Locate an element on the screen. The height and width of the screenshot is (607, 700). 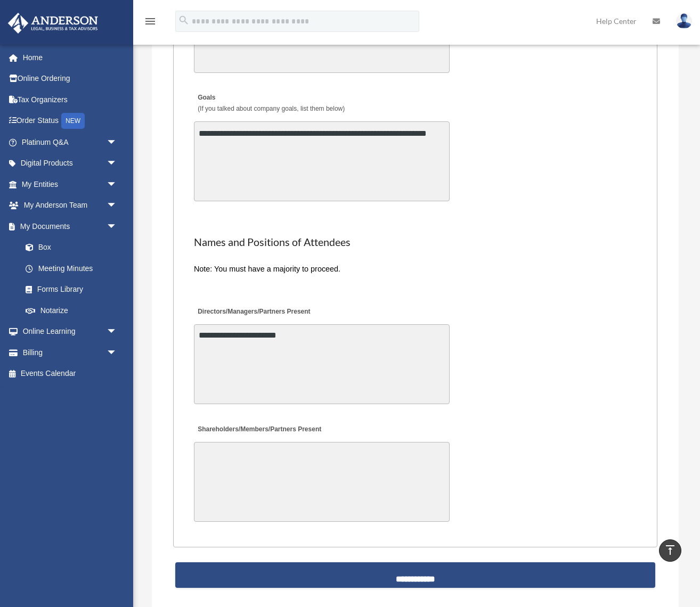
label: Goals is located at coordinates (270, 104).